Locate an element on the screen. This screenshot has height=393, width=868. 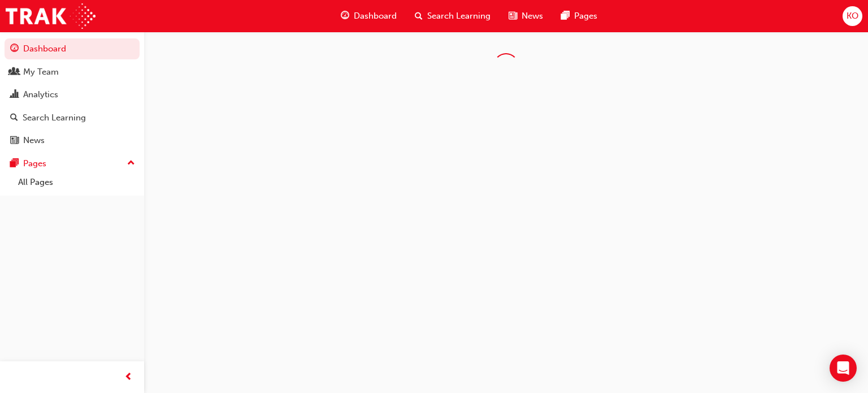
a: All Pages is located at coordinates (76, 182).